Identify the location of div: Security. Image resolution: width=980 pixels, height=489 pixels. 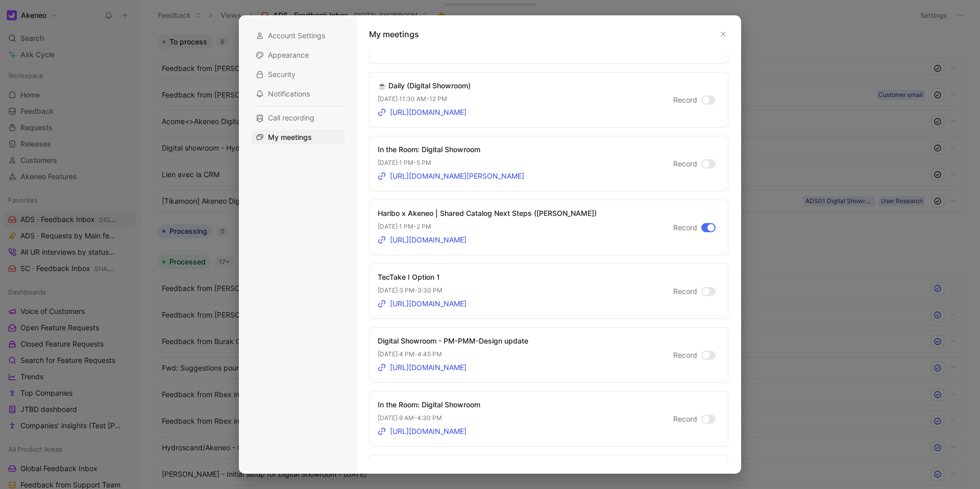
(298, 75).